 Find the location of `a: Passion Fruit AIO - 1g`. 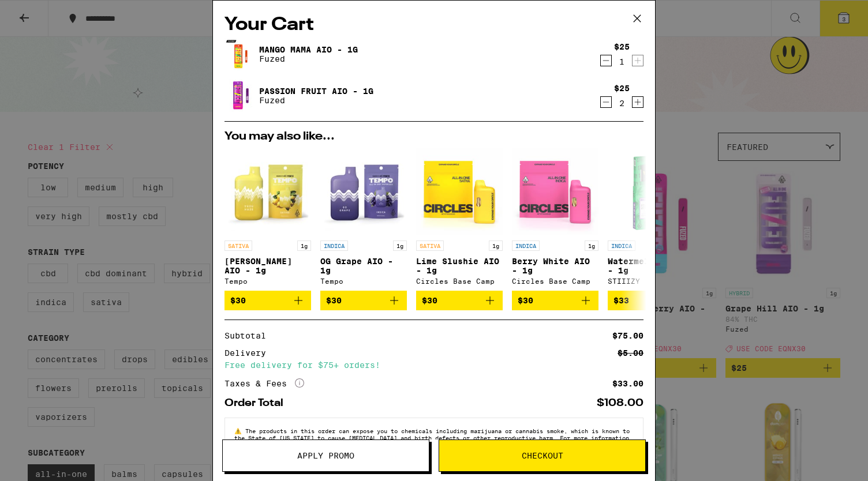

a: Passion Fruit AIO - 1g is located at coordinates (316, 91).